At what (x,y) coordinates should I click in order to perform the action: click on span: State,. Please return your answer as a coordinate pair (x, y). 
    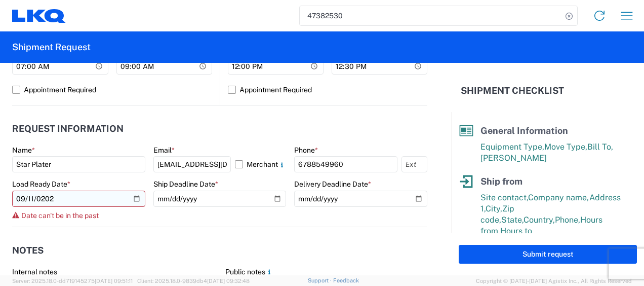
    Looking at the image, I should click on (513, 220).